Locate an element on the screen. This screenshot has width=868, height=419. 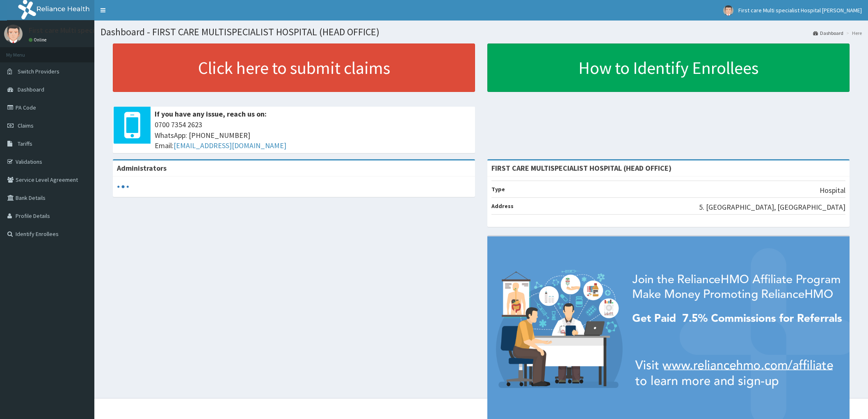
span: Claims is located at coordinates (25, 126).